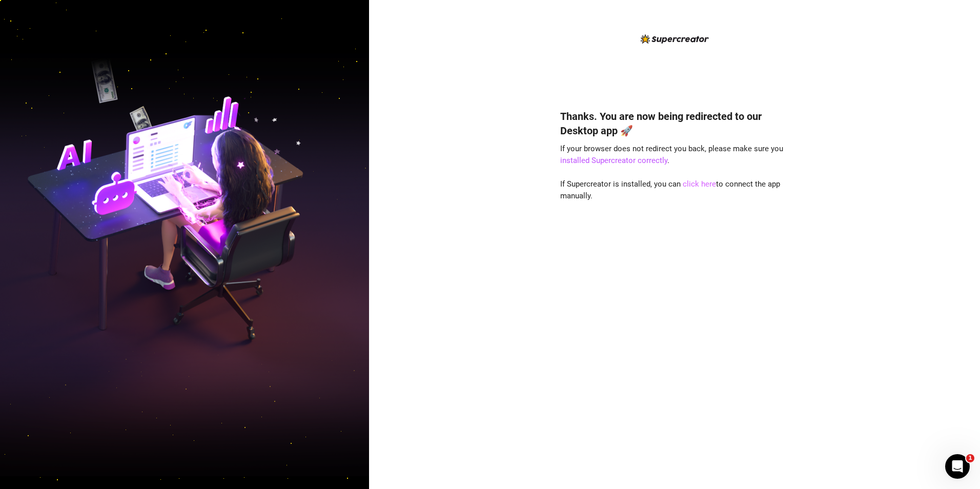  Describe the element at coordinates (674, 123) in the screenshot. I see `h4: Thanks. You are now being redirected to our Desktop app 🚀` at that location.